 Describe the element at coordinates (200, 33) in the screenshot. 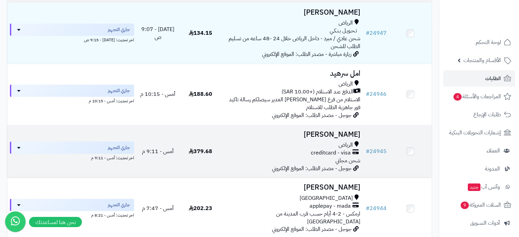

I see `span: 134.15` at that location.